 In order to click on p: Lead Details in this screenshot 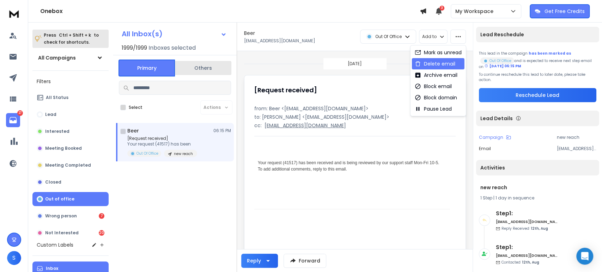, I will do `click(497, 119)`.